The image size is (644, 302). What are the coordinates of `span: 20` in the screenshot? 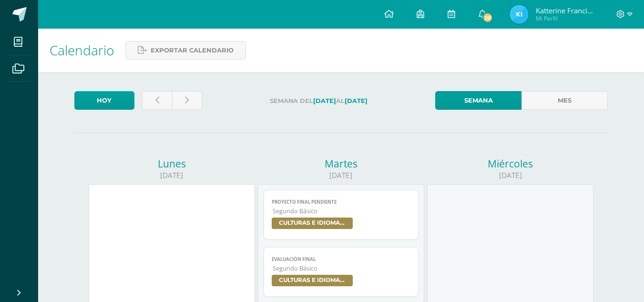 It's located at (488, 17).